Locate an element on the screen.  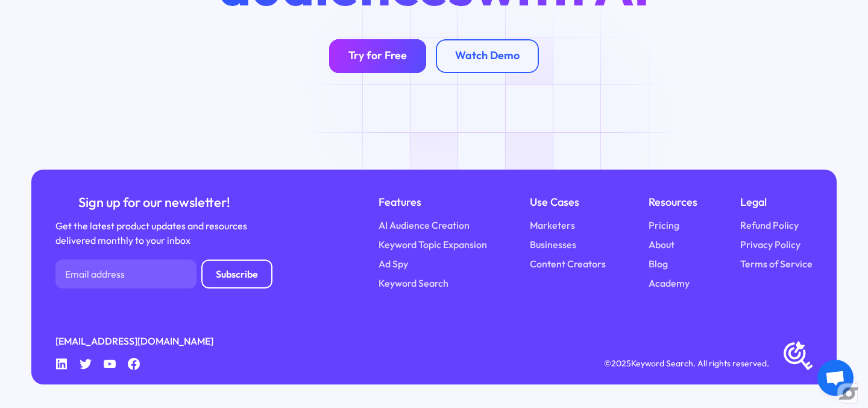
div: Try for Free is located at coordinates (377, 56).